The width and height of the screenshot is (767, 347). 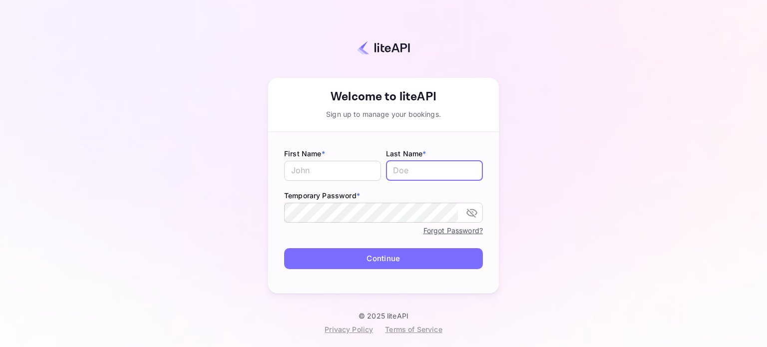 I want to click on label: First Name, so click(x=333, y=153).